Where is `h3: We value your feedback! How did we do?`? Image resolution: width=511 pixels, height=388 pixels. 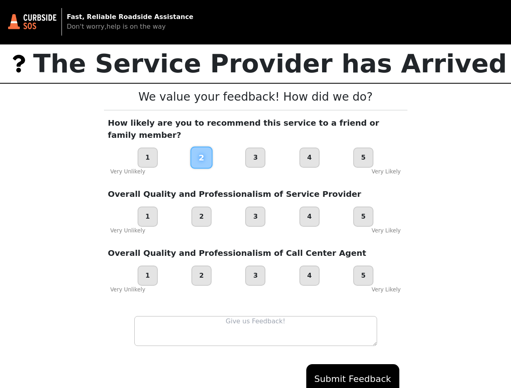
h3: We value your feedback! How did we do? is located at coordinates (255, 97).